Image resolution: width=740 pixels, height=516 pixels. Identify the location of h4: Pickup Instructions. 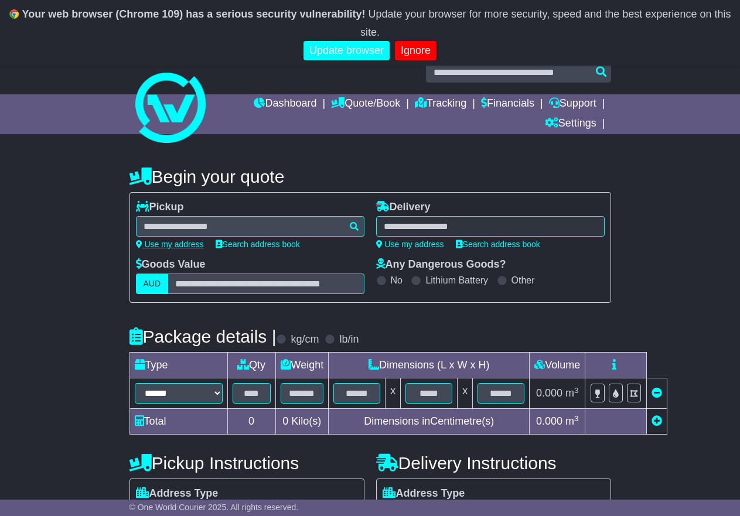
(247, 463).